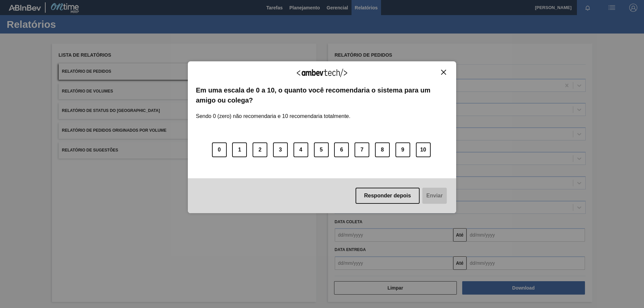  Describe the element at coordinates (443, 72) in the screenshot. I see `button: Close` at that location.